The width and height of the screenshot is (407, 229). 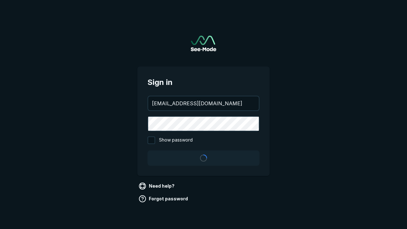 I want to click on input: your@email.com, so click(x=203, y=103).